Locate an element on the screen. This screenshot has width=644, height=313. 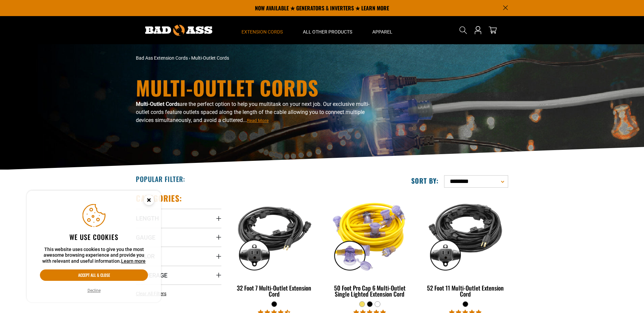
summary: Gauge is located at coordinates (179, 237).